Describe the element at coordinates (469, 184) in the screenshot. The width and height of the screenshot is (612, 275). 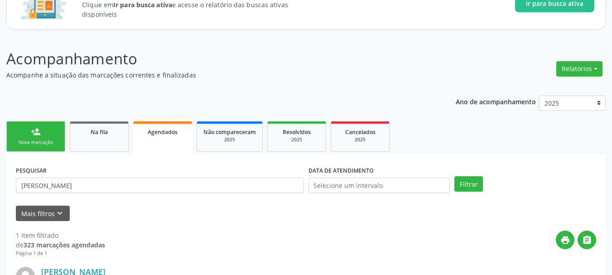
I see `button: Filtrar` at that location.